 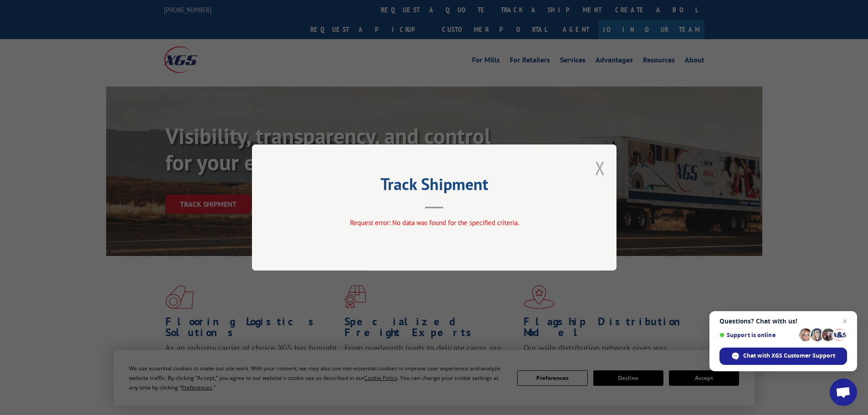 What do you see at coordinates (783, 356) in the screenshot?
I see `div: Chat with XGS Customer Support` at bounding box center [783, 356].